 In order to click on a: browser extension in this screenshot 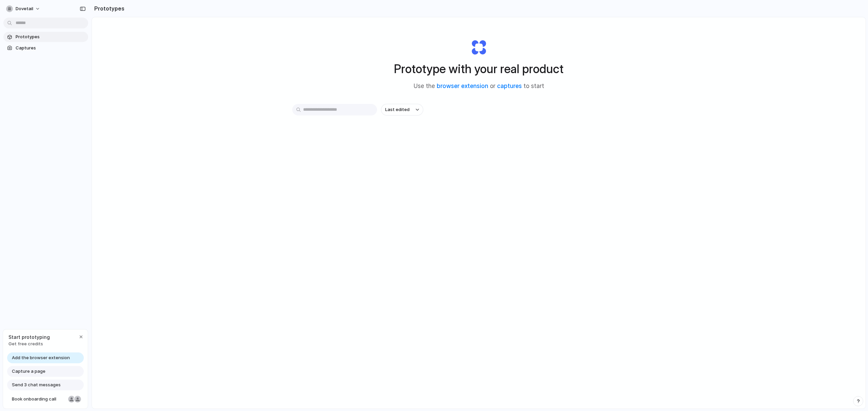, I will do `click(463, 86)`.